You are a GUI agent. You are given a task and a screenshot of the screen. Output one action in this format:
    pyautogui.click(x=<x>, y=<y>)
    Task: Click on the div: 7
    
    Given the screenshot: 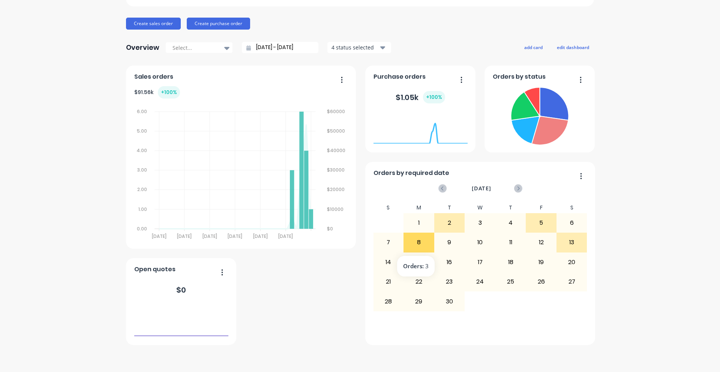 What is the action you would take?
    pyautogui.click(x=388, y=242)
    